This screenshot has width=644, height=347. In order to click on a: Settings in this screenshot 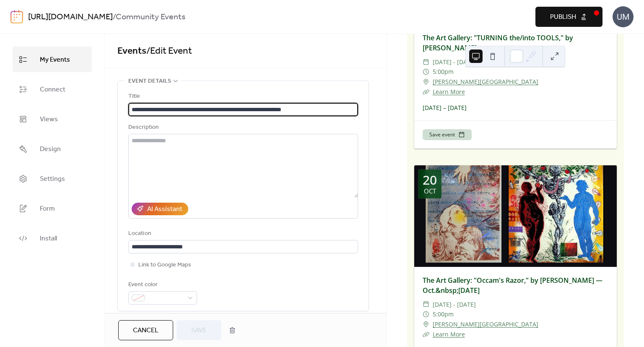, I will do `click(52, 178)`.